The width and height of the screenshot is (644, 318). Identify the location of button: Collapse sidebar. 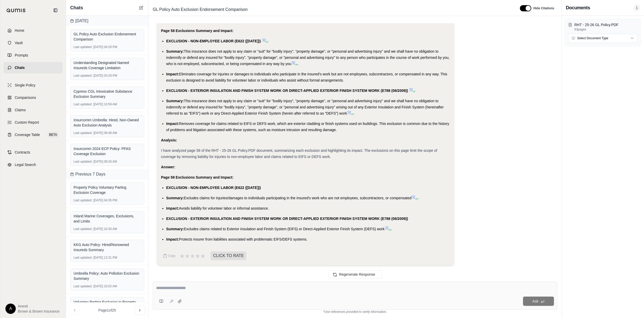
(55, 10).